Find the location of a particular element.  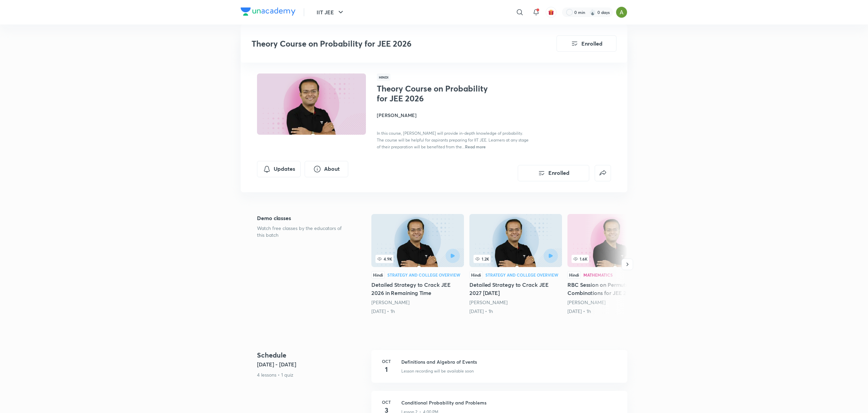

div: Mathematics is located at coordinates (598, 275).